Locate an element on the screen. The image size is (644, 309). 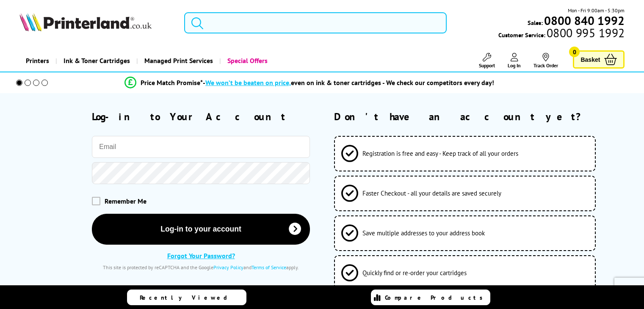
a: Printerland Logo is located at coordinates (97, 23).